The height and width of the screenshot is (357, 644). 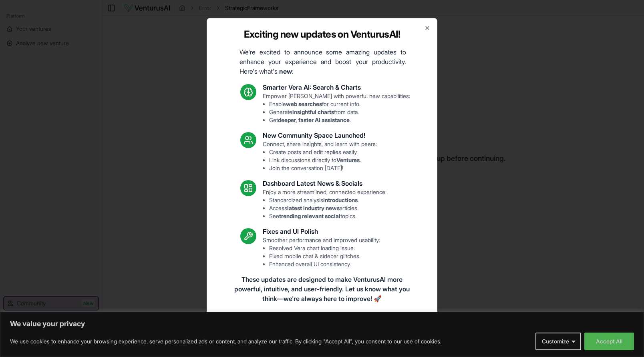 What do you see at coordinates (324, 248) in the screenshot?
I see `li: Resolved Vera chart loading issue.` at bounding box center [324, 248].